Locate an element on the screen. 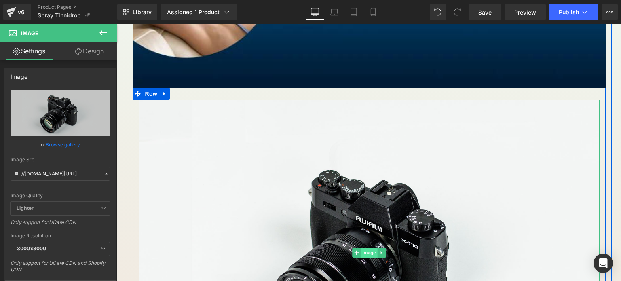  a: Tablet is located at coordinates (354, 12).